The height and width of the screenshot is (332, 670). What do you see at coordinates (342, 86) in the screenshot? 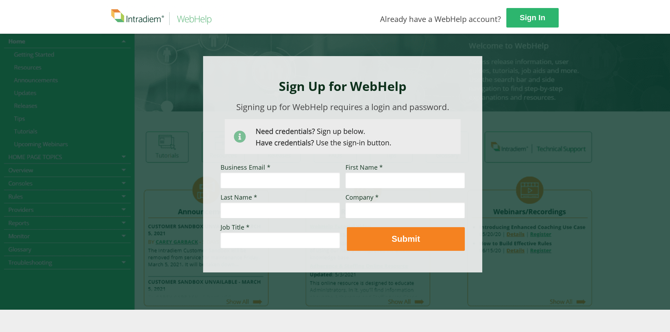
I see `strong: Sign Up for WebHelp` at bounding box center [342, 86].